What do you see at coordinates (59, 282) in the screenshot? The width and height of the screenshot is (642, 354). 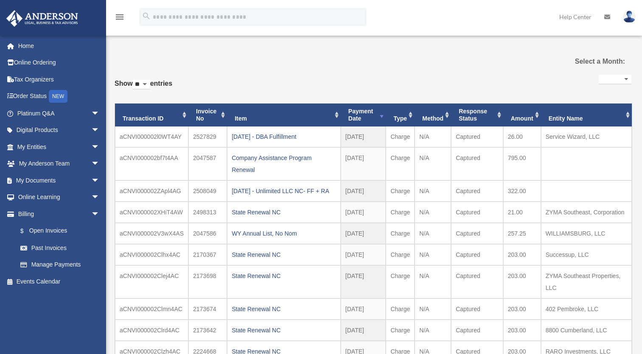 I see `a: Events Calendar` at bounding box center [59, 282].